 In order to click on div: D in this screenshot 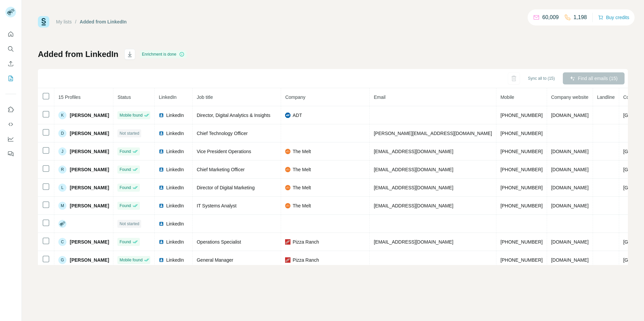, I will do `click(62, 133)`.